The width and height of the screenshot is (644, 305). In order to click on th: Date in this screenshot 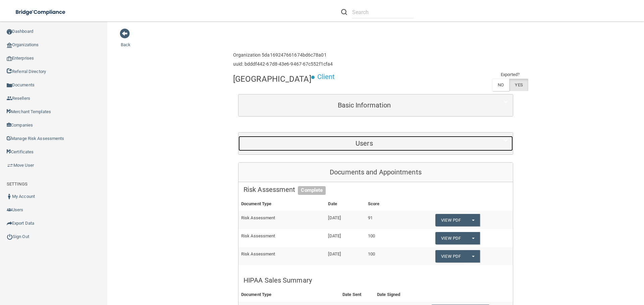, I will do `click(345, 204)`.